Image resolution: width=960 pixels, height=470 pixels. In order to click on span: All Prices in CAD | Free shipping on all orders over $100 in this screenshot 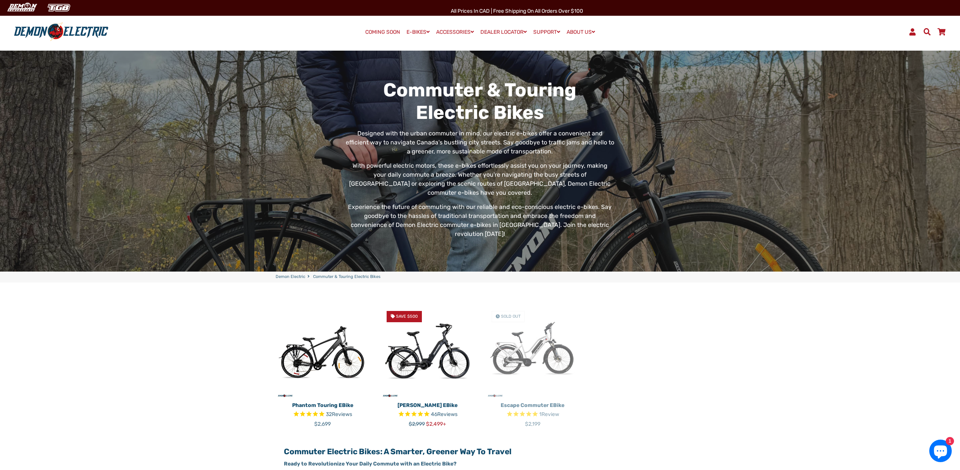, I will do `click(517, 11)`.